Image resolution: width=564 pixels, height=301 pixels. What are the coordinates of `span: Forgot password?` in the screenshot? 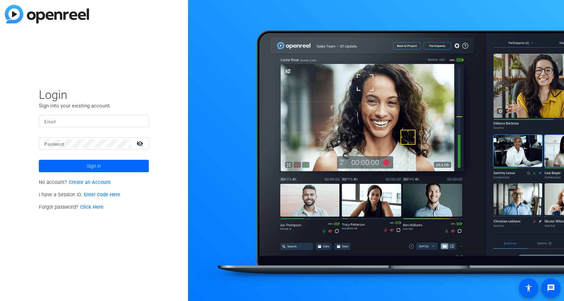 It's located at (71, 207).